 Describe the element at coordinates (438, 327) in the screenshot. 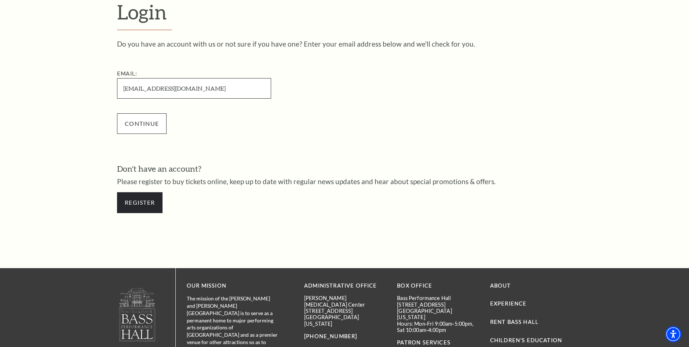

I see `p: Hours: Mon-Fri 9:00am-5:00pm, Sat 10:00am-4:00pm` at that location.